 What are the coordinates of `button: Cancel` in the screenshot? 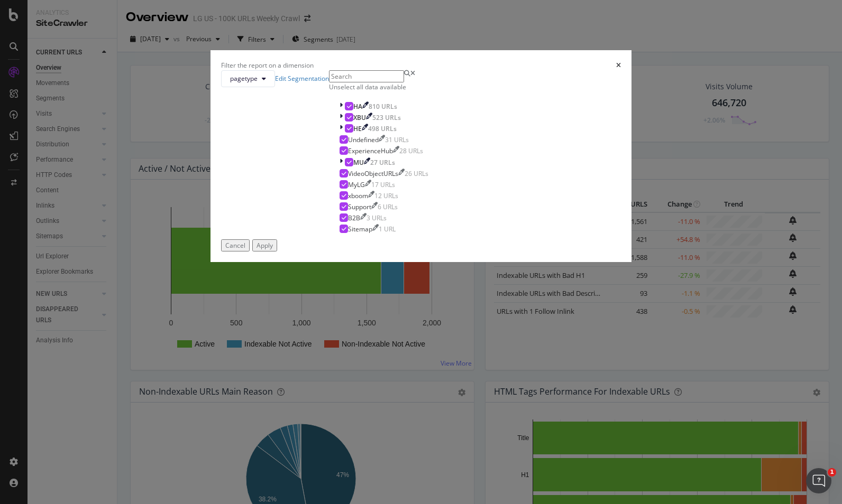 It's located at (236, 245).